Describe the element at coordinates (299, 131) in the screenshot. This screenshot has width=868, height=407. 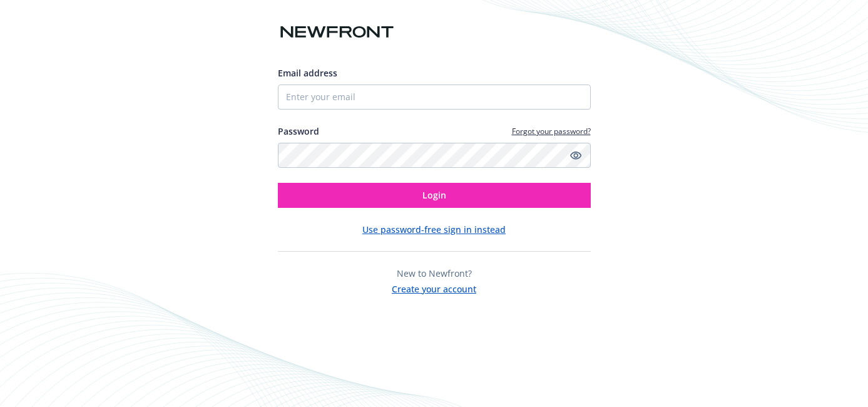
I see `label: Password` at that location.